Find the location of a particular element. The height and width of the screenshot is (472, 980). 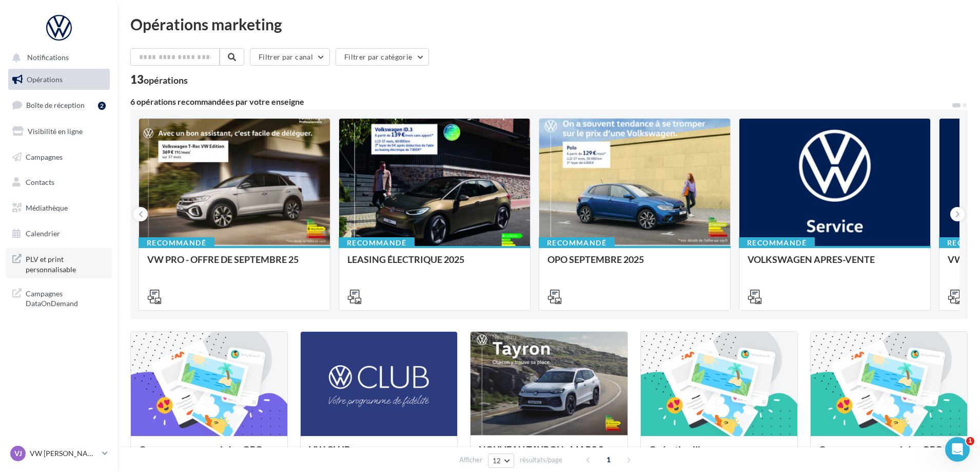

a: Calendrier is located at coordinates (59, 233).